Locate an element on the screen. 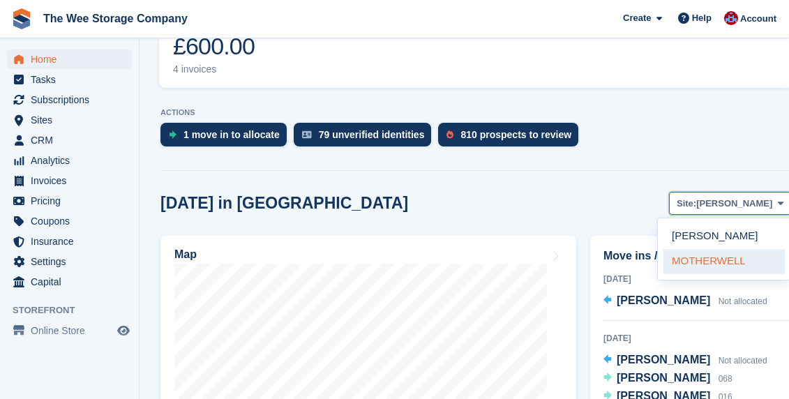  span: Invoices is located at coordinates (73, 181).